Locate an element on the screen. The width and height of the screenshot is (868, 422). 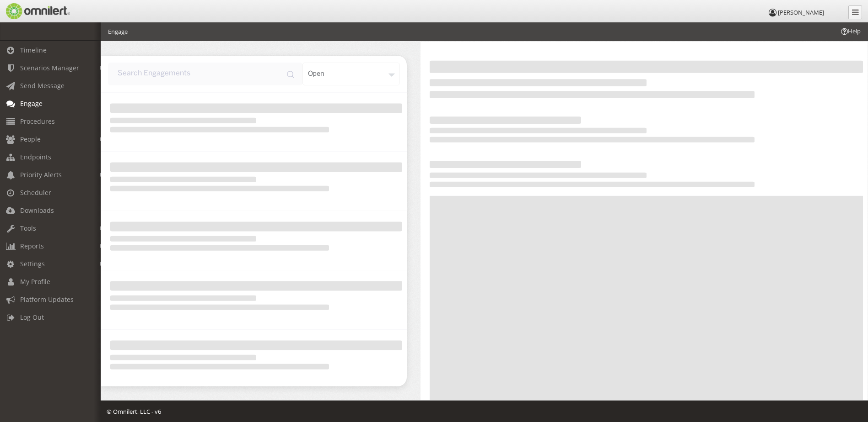
span: People is located at coordinates (30, 139).